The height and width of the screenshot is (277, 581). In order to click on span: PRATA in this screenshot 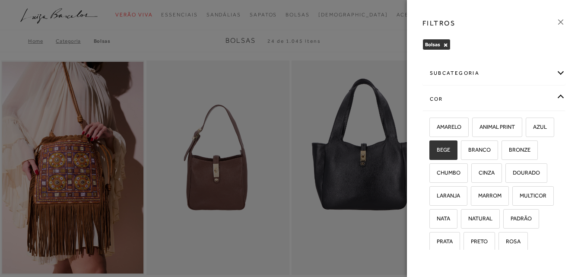, I will do `click(442, 241)`.